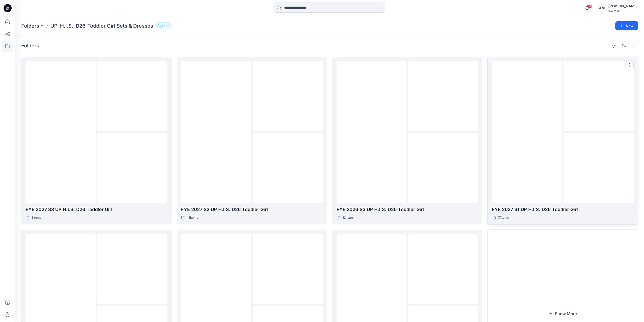  I want to click on p: Folders, so click(30, 26).